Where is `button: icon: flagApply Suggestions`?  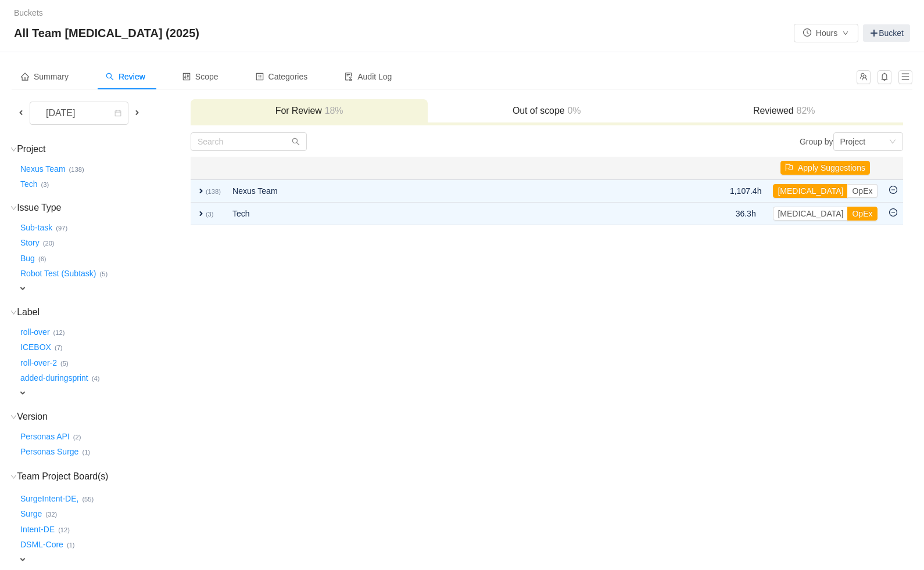
button: icon: flagApply Suggestions is located at coordinates (825, 168).